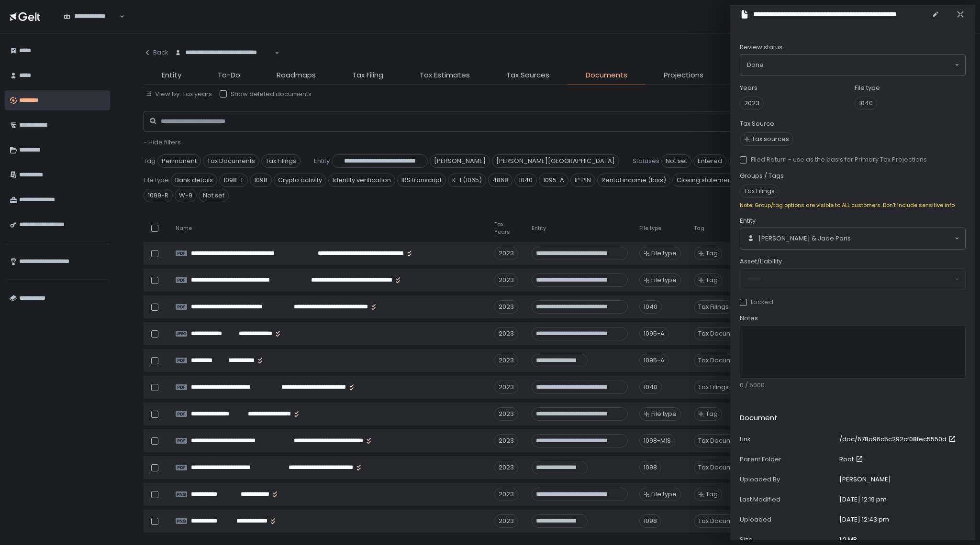 The width and height of the screenshot is (980, 545). What do you see at coordinates (757, 124) in the screenshot?
I see `label: Tax Source` at bounding box center [757, 124].